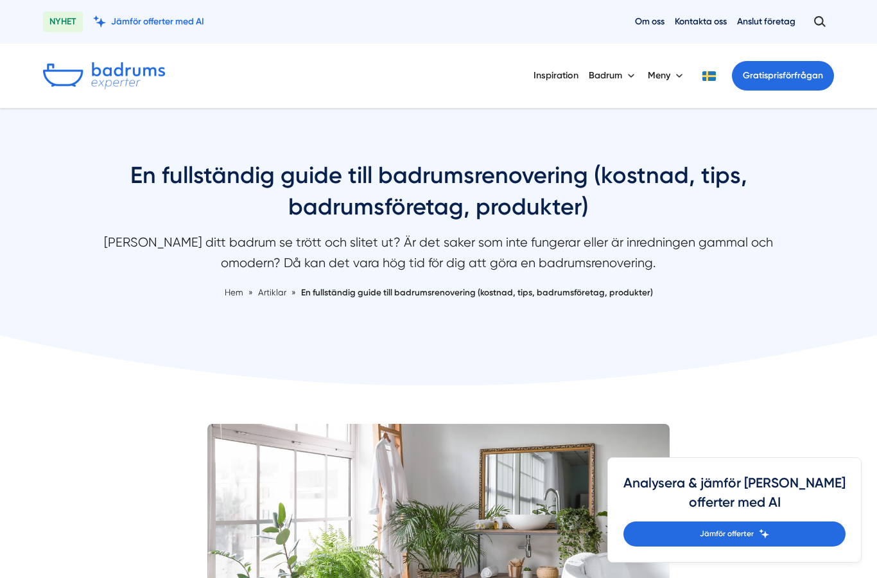 This screenshot has height=578, width=877. I want to click on button: Badrum, so click(613, 76).